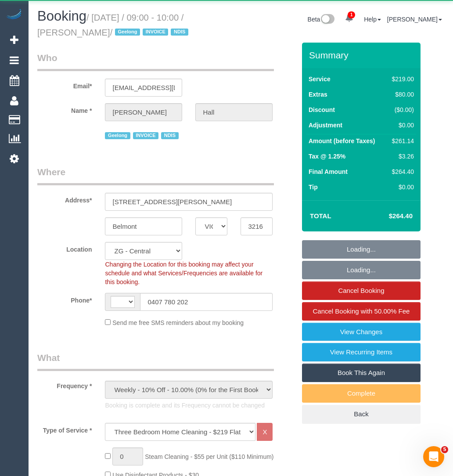 Image resolution: width=453 pixels, height=476 pixels. I want to click on input: Email*, so click(143, 88).